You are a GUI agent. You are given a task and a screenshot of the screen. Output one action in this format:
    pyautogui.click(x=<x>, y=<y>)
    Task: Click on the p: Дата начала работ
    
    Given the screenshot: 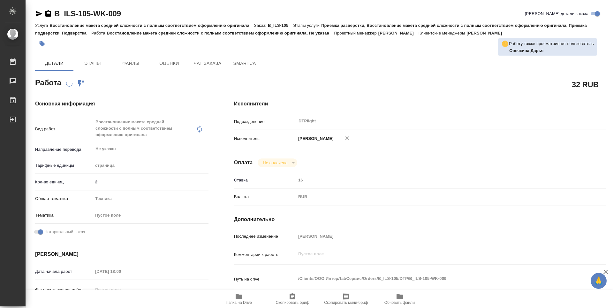 What is the action you would take?
    pyautogui.click(x=64, y=271)
    